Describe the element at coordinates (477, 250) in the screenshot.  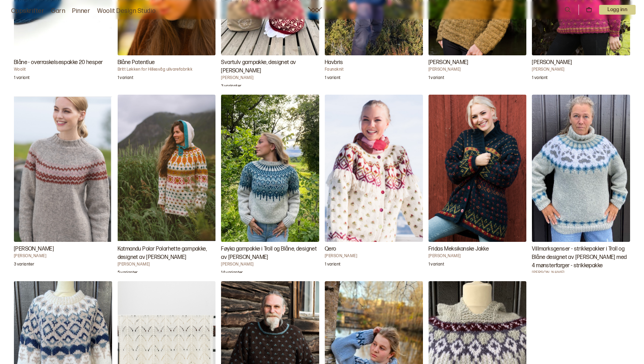
I see `h3: Fridas Meksikanske Jakke` at that location.